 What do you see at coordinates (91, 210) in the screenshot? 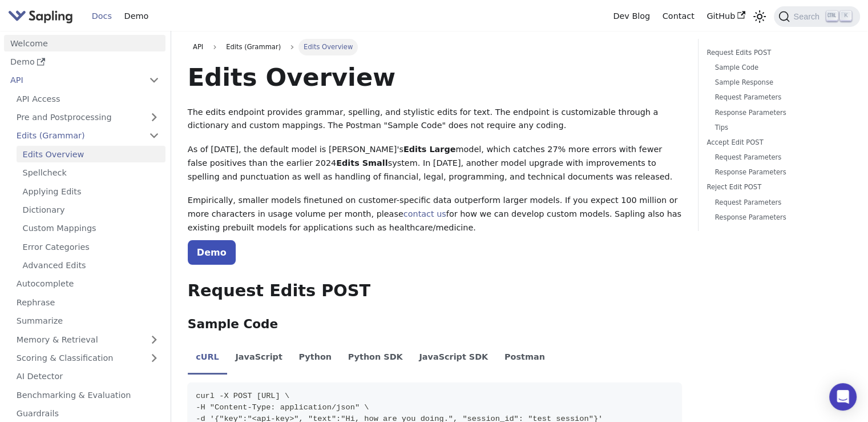
I see `a: Dictionary` at bounding box center [91, 210].